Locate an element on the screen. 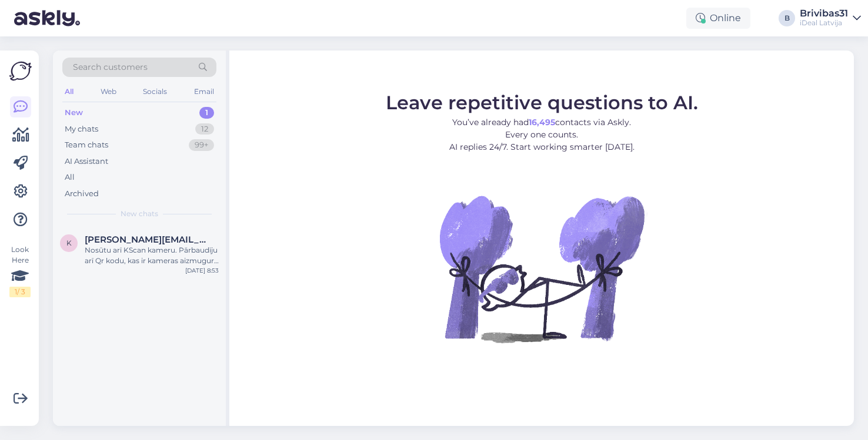 The width and height of the screenshot is (868, 440). div: B is located at coordinates (787, 19).